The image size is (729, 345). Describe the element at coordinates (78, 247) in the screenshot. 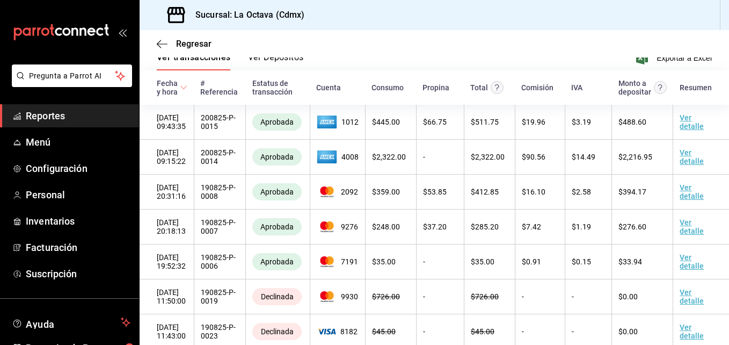

I see `span: Facturación` at that location.